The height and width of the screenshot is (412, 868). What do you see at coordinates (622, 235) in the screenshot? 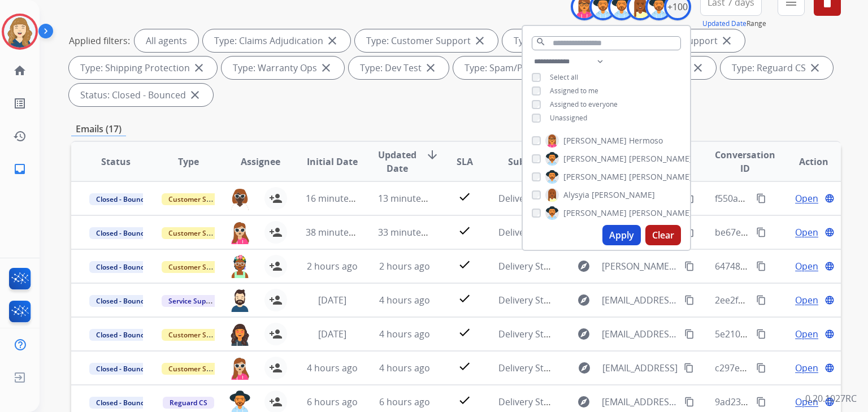
I see `button: Apply` at bounding box center [622, 235].